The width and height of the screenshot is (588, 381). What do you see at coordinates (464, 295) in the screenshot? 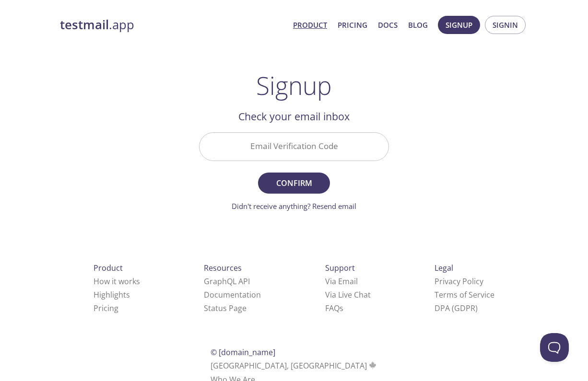
I see `a: Terms of Service` at bounding box center [464, 295].